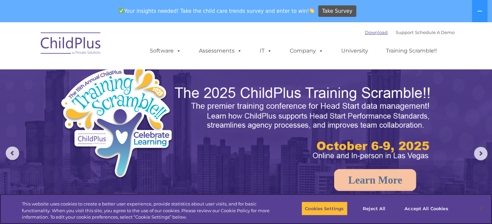 Image resolution: width=492 pixels, height=224 pixels. What do you see at coordinates (146, 211) in the screenshot?
I see `div: This website uses cookies to create a better user experience, provide statistics about user visit...` at bounding box center [146, 211].